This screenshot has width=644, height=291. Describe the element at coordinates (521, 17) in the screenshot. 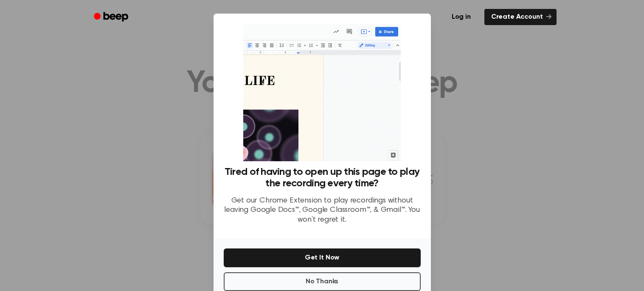

I see `a: Create Account` at that location.